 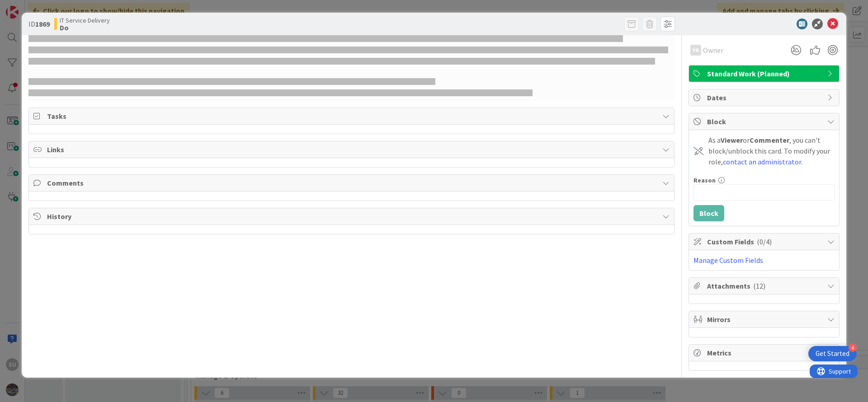 What do you see at coordinates (352, 183) in the screenshot?
I see `span: Comments` at bounding box center [352, 183].